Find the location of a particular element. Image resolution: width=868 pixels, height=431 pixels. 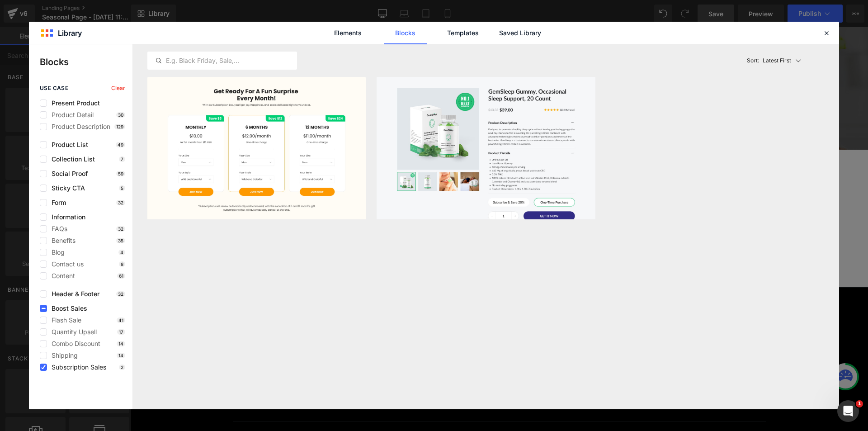

span: Contact us is located at coordinates (65, 264).